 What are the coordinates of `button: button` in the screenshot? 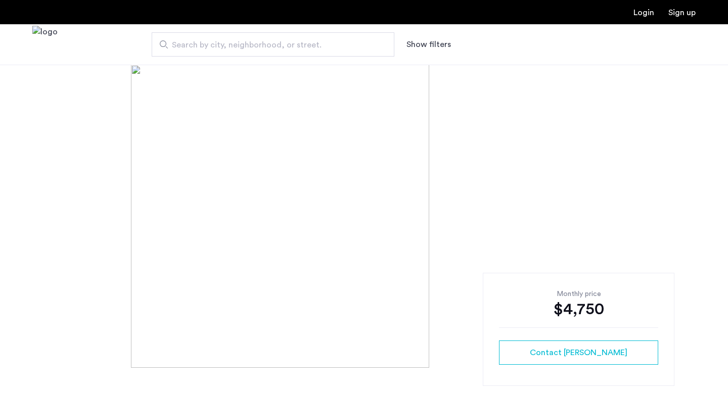 It's located at (578, 353).